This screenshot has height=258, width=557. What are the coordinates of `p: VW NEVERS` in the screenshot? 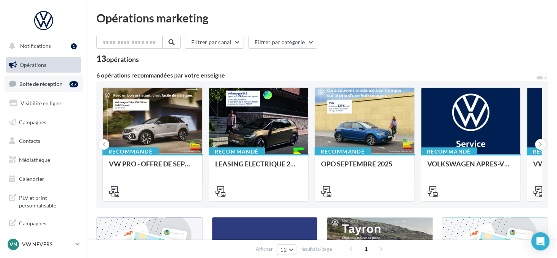 It's located at (47, 244).